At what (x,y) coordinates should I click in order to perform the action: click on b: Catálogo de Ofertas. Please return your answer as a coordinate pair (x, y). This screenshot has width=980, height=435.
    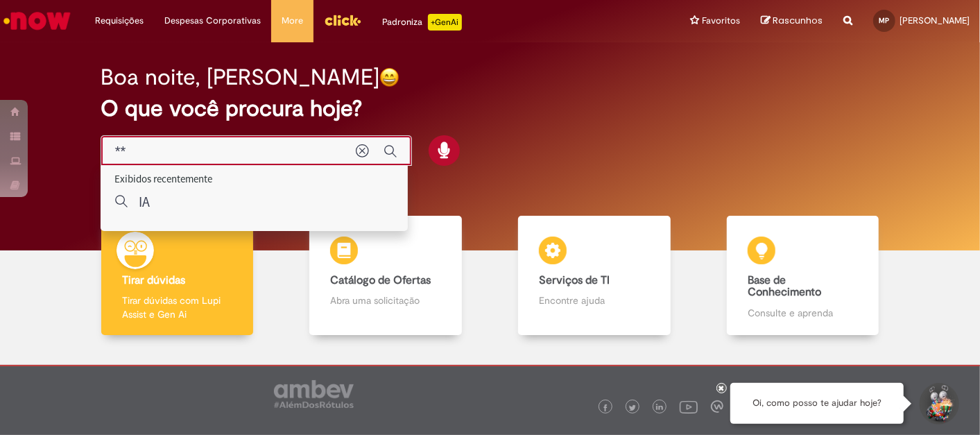
    Looking at the image, I should click on (380, 281).